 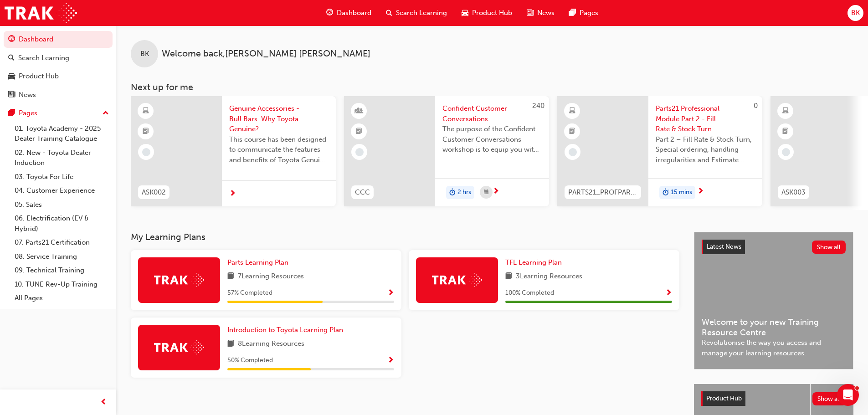 I want to click on span: Part 2 – Fill Rate & Stock Turn, Special ordering, handling irregularities and Estimate Time of A..., so click(x=705, y=150).